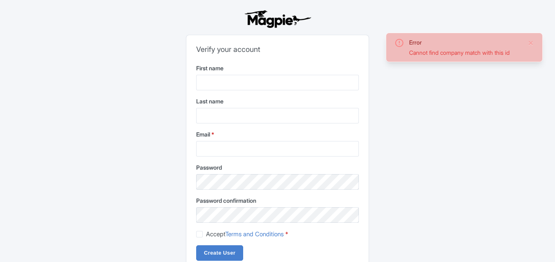 The width and height of the screenshot is (555, 262). What do you see at coordinates (210, 68) in the screenshot?
I see `span: First name` at bounding box center [210, 68].